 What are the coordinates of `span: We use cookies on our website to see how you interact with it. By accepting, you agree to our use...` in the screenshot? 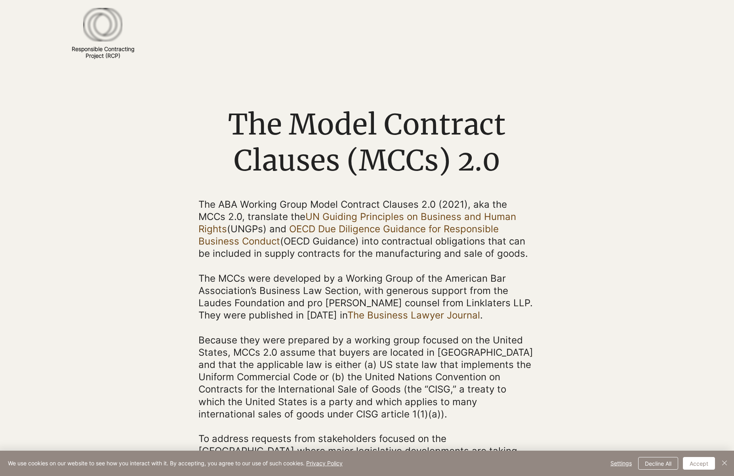 It's located at (175, 464).